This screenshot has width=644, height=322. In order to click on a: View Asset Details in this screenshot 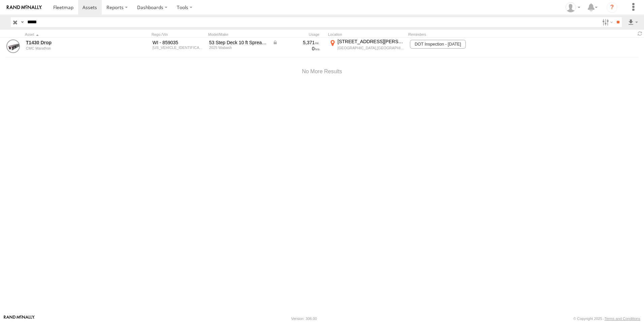, I will do `click(13, 46)`.